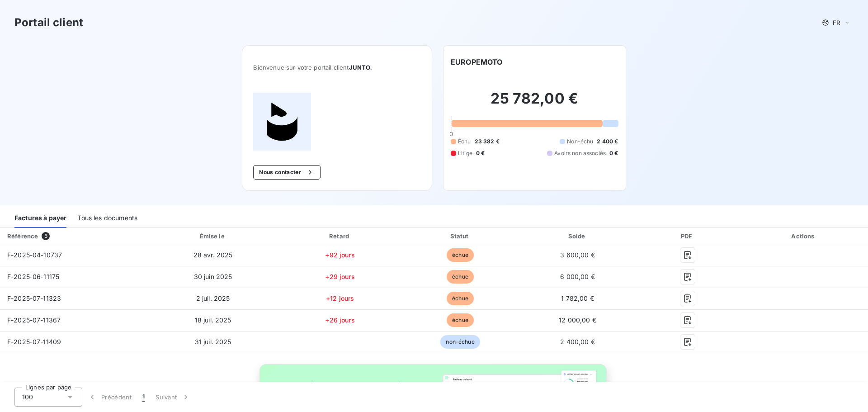 This screenshot has height=412, width=868. Describe the element at coordinates (143, 397) in the screenshot. I see `span: 1` at that location.